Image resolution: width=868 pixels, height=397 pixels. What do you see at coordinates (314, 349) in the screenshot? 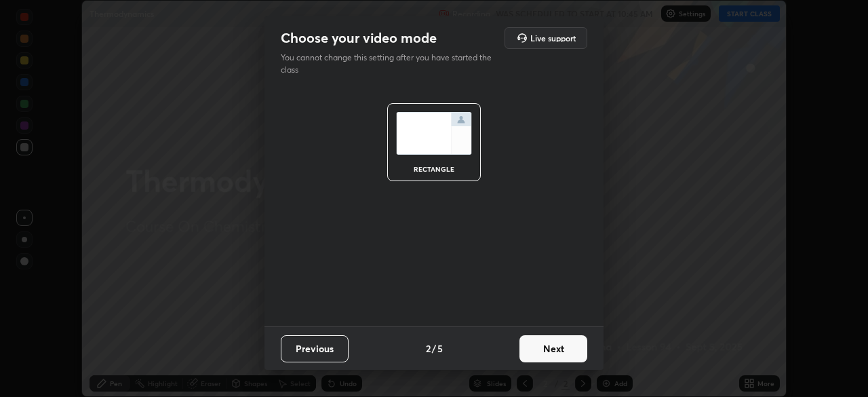
I see `button: Previous` at bounding box center [314, 349].